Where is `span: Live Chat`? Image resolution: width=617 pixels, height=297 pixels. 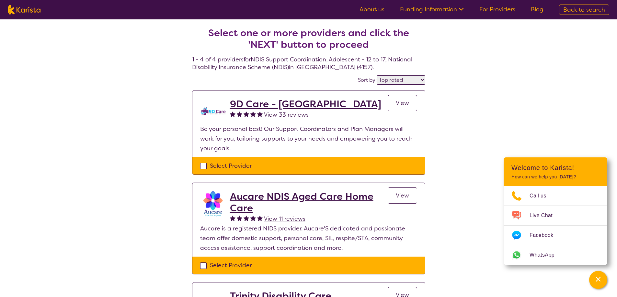 span: Live Chat is located at coordinates (544, 216).